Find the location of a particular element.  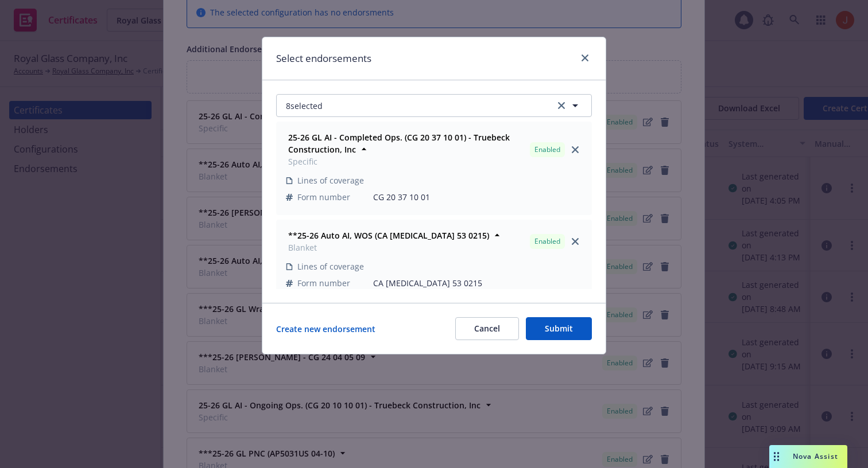

a: clear selection is located at coordinates (562, 106).